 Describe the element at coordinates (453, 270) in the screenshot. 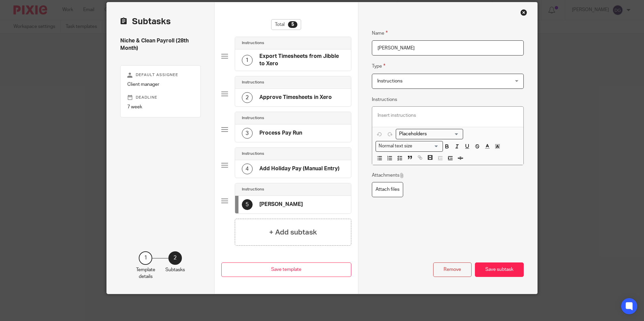

I see `button: Remove` at that location.